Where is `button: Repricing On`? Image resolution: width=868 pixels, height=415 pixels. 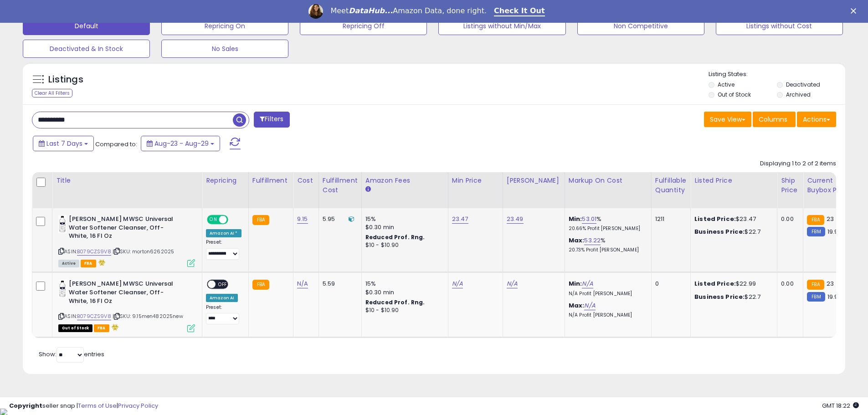
button: Repricing On is located at coordinates (225, 26).